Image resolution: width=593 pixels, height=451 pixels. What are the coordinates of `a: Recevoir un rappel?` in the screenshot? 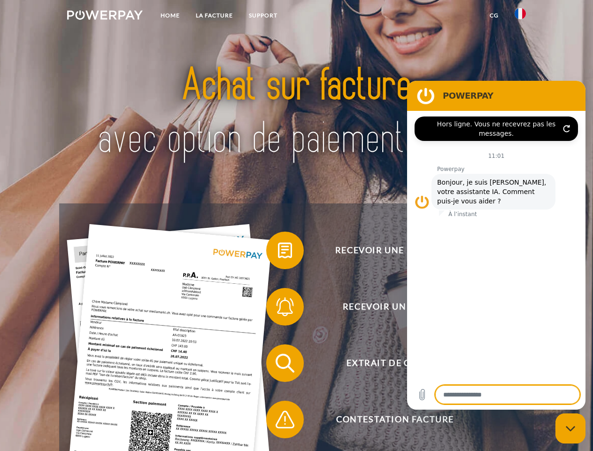 It's located at (388, 307).